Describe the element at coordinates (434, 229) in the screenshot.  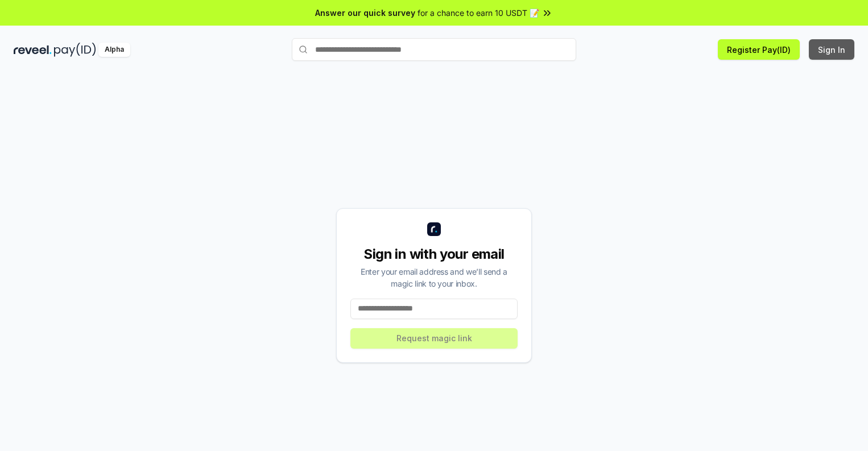
I see `img: logo_small` at that location.